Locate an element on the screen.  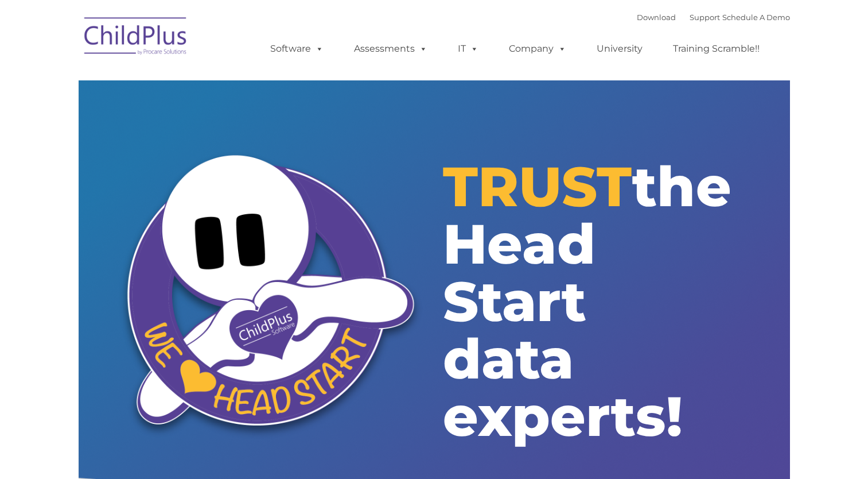
a: Company is located at coordinates (537, 49).